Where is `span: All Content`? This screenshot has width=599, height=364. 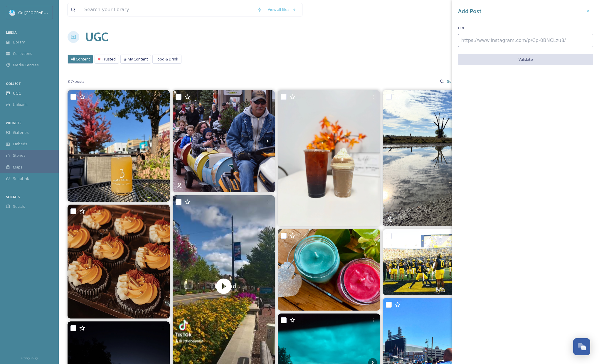 span: All Content is located at coordinates (80, 59).